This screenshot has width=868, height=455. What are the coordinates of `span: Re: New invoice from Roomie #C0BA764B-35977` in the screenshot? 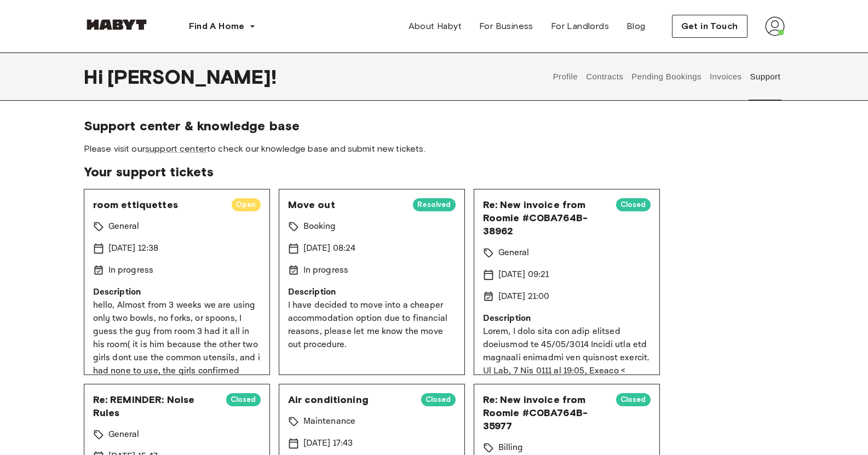 It's located at (545, 412).